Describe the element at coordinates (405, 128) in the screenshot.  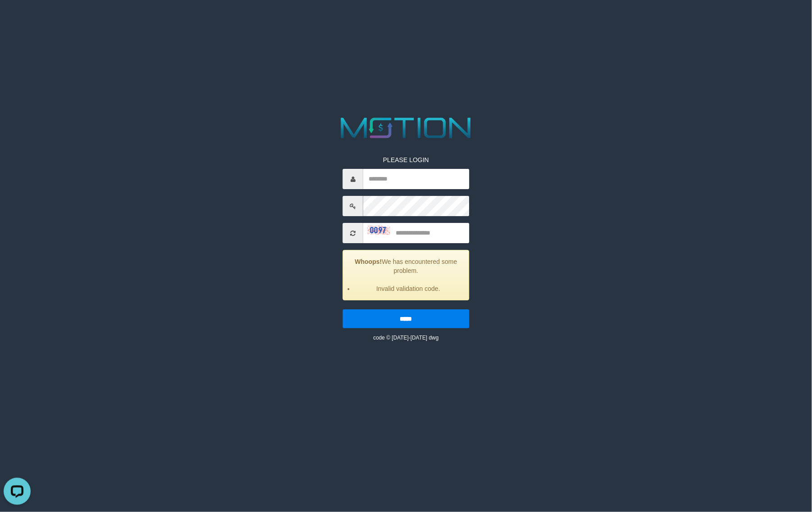
I see `img: MOTION_logo.png` at that location.